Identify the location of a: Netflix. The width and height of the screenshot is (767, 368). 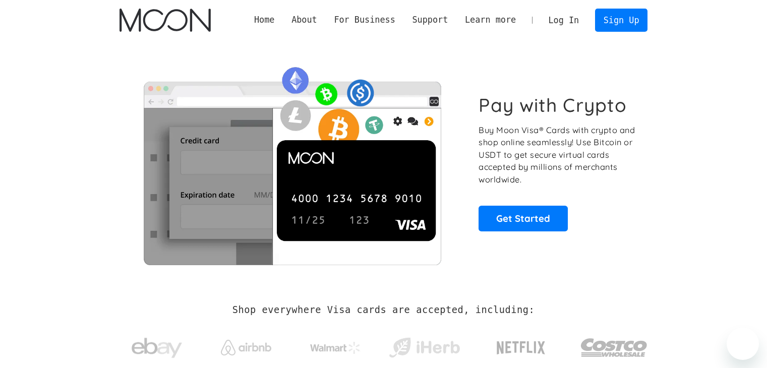
(521, 346).